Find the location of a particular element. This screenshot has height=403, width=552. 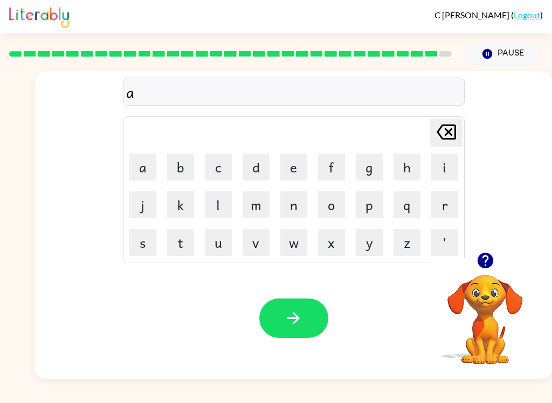

button: m is located at coordinates (256, 205).